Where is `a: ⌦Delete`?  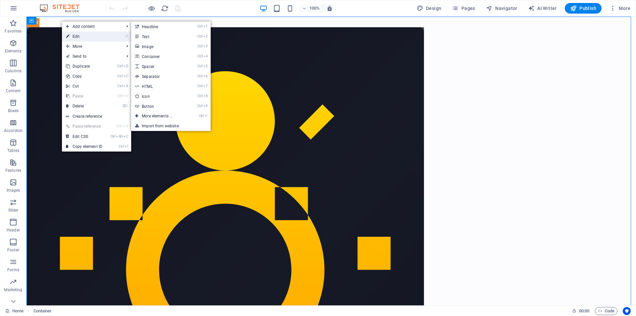 a: ⌦Delete is located at coordinates (84, 106).